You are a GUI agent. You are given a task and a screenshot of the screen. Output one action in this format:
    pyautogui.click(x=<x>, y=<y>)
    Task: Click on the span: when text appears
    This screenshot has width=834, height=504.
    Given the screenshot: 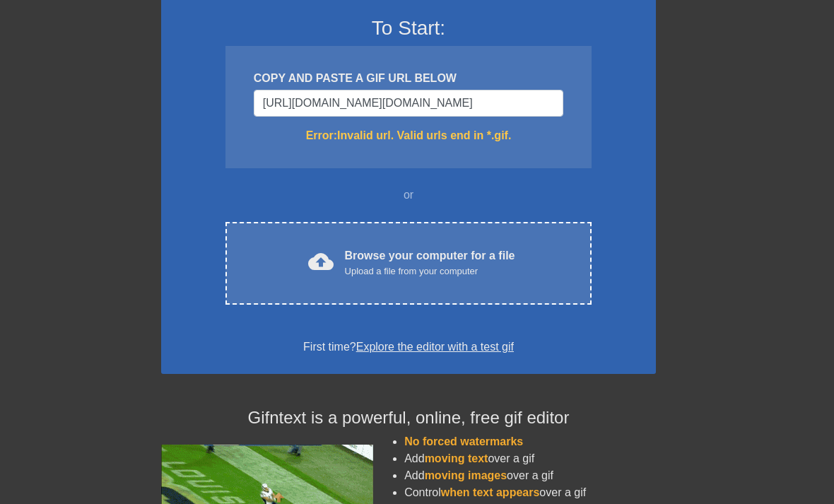 What is the action you would take?
    pyautogui.click(x=491, y=492)
    